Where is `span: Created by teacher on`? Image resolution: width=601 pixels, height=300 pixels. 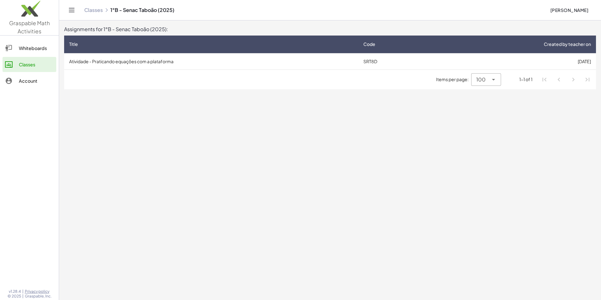 span: Created by teacher on is located at coordinates (567, 44).